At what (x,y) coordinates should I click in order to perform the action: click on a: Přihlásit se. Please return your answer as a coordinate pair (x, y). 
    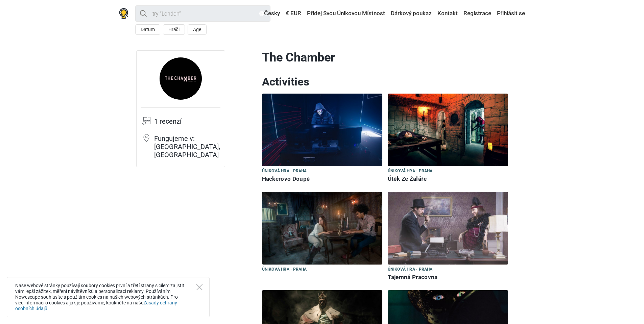
    Looking at the image, I should click on (510, 13).